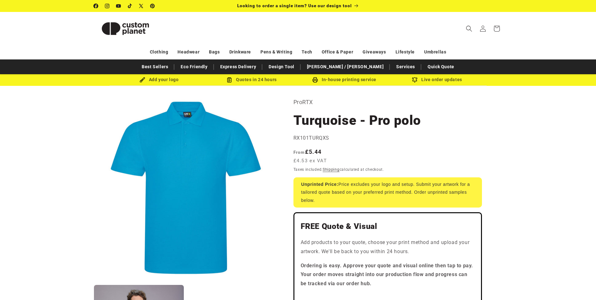 This screenshot has height=300, width=596. Describe the element at coordinates (229, 80) in the screenshot. I see `img: Order Updates Icon` at that location.